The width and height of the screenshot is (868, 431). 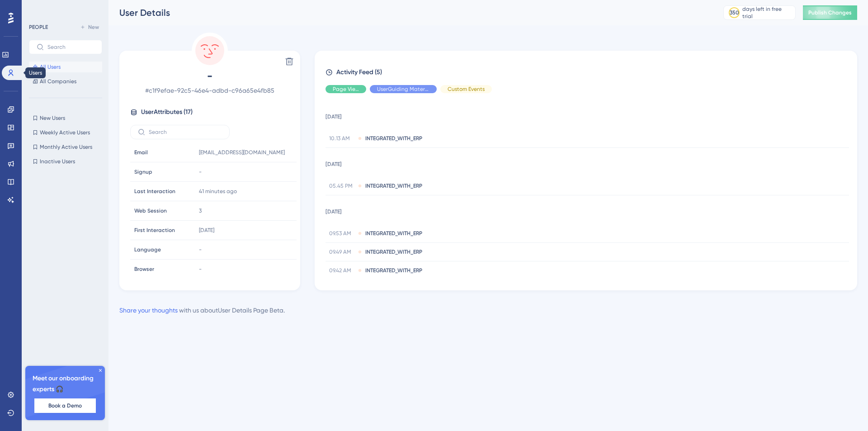 I want to click on span: New, so click(x=93, y=27).